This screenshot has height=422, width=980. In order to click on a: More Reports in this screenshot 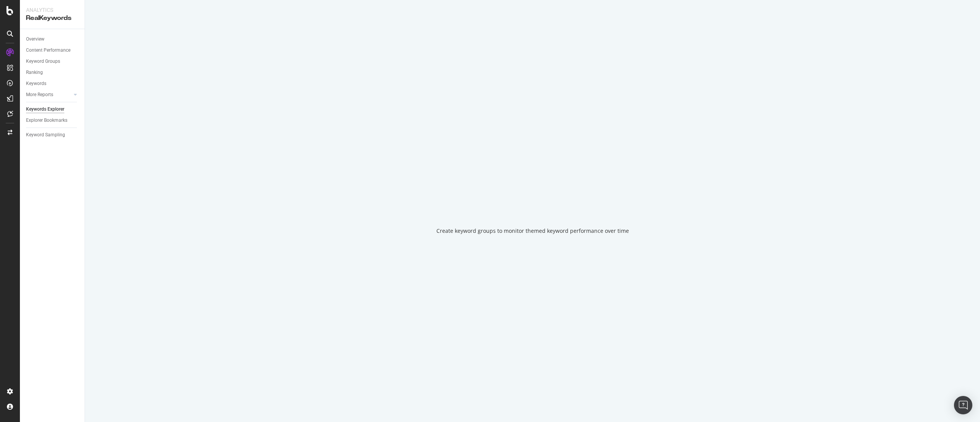, I will do `click(49, 94)`.